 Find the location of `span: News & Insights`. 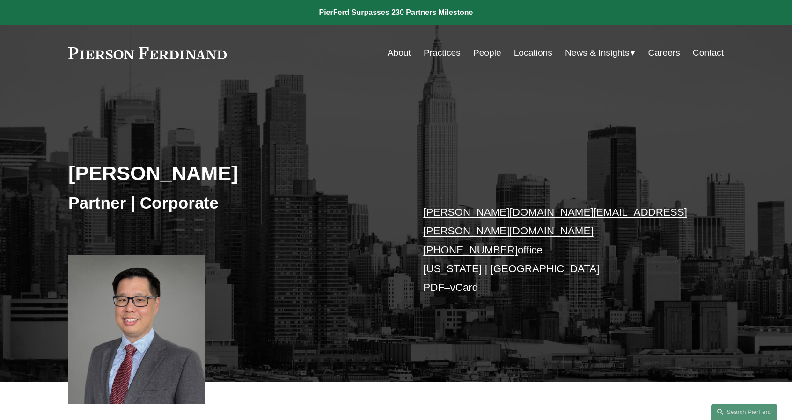

span: News & Insights is located at coordinates (597, 53).